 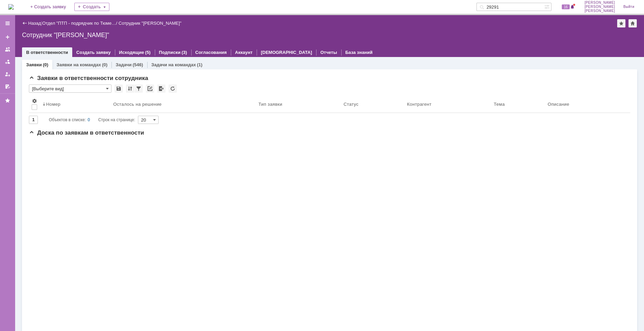 I want to click on div: Описание, so click(x=559, y=104).